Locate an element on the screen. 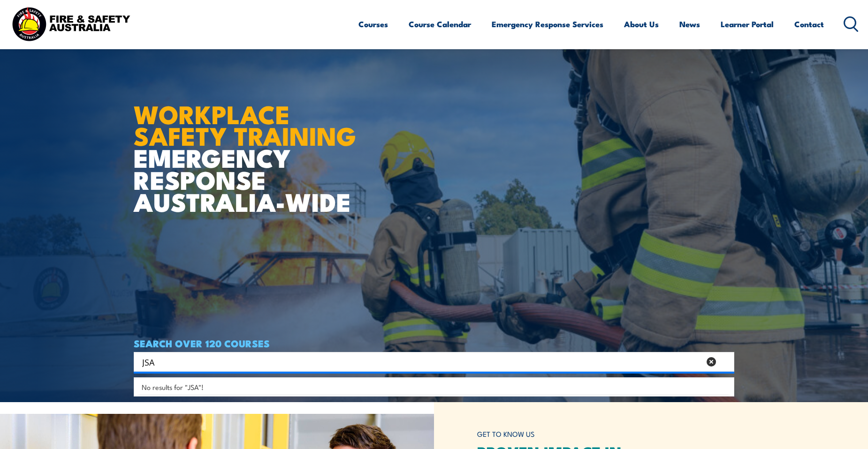  a: Course Calendar is located at coordinates (439, 24).